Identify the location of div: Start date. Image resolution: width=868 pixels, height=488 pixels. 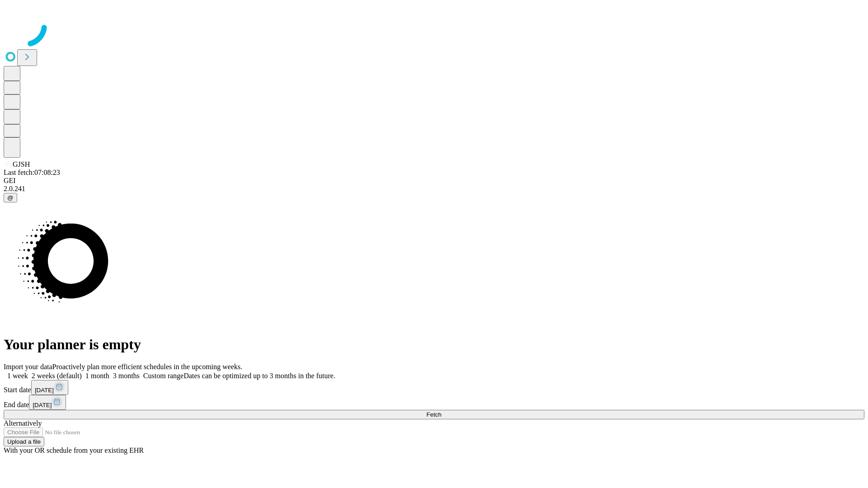
(434, 387).